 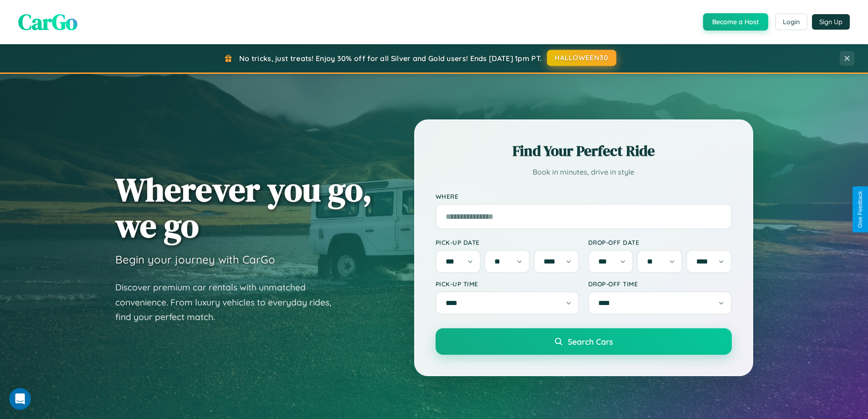 I want to click on p: Discover premium car rentals with unmatched convenience. From luxury vehicles to everyday rides, ..., so click(x=229, y=302).